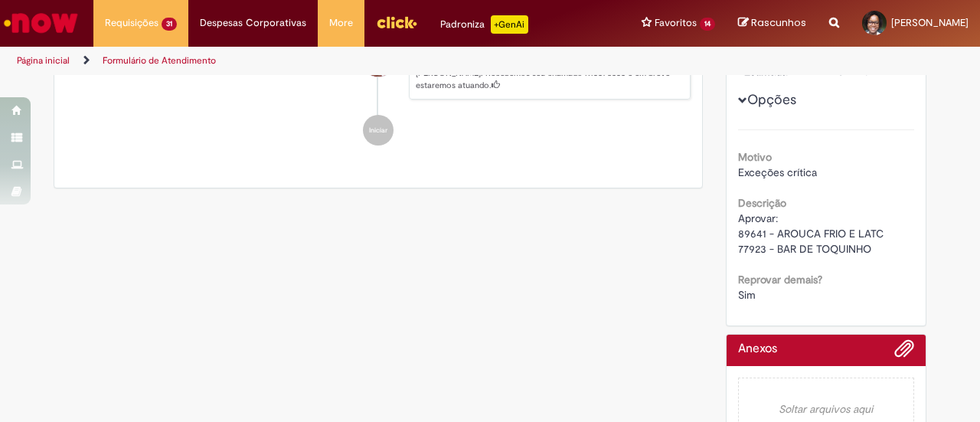  Describe the element at coordinates (253, 23) in the screenshot. I see `span: Despesas Corporativas` at that location.